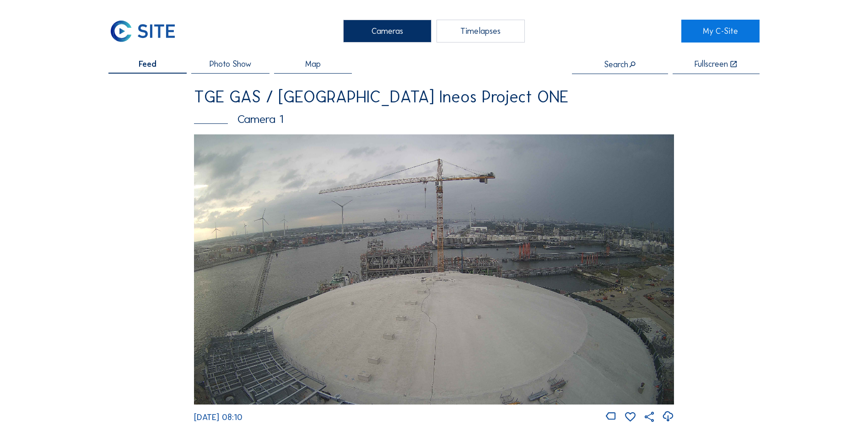 This screenshot has height=426, width=868. What do you see at coordinates (313, 64) in the screenshot?
I see `span: Map` at bounding box center [313, 64].